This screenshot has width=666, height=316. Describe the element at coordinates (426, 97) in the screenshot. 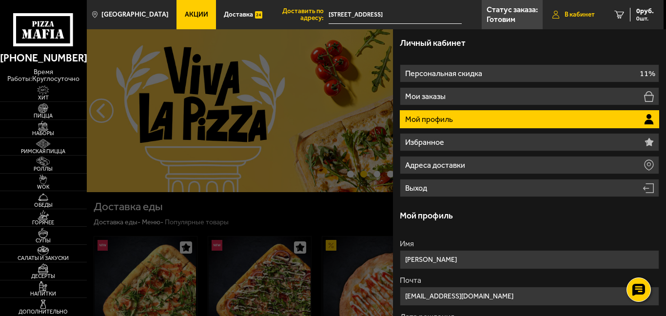

I see `p: Мои заказы` at that location.